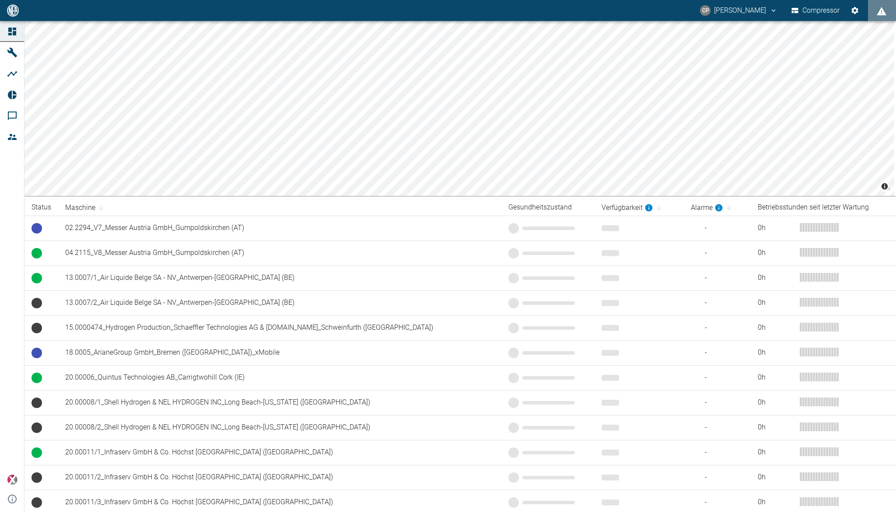 The width and height of the screenshot is (896, 513). What do you see at coordinates (816, 11) in the screenshot?
I see `button: Compressor` at bounding box center [816, 11].